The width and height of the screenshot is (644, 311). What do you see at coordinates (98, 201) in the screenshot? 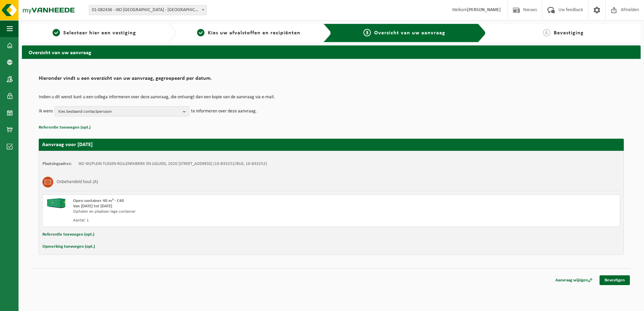
I see `span: Open container 40 m³ - C40` at bounding box center [98, 201].